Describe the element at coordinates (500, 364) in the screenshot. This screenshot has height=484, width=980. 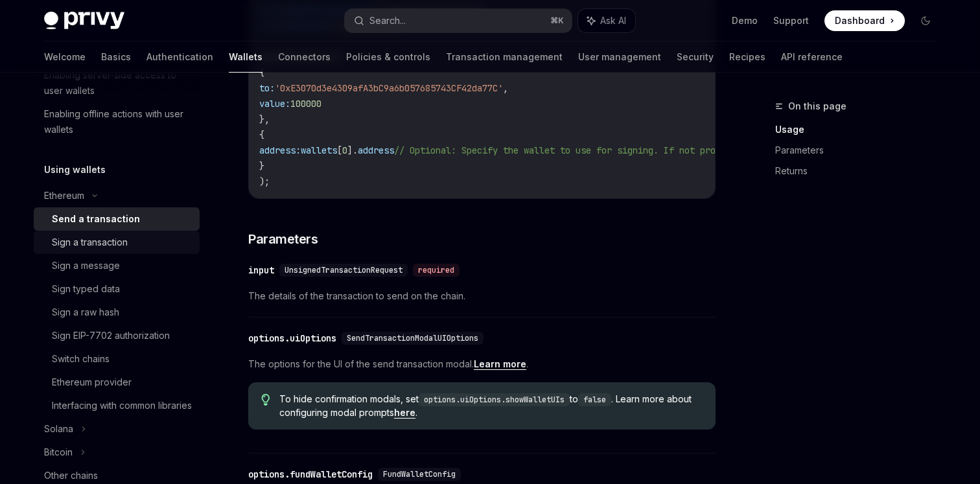
I see `a: Learn more` at that location.